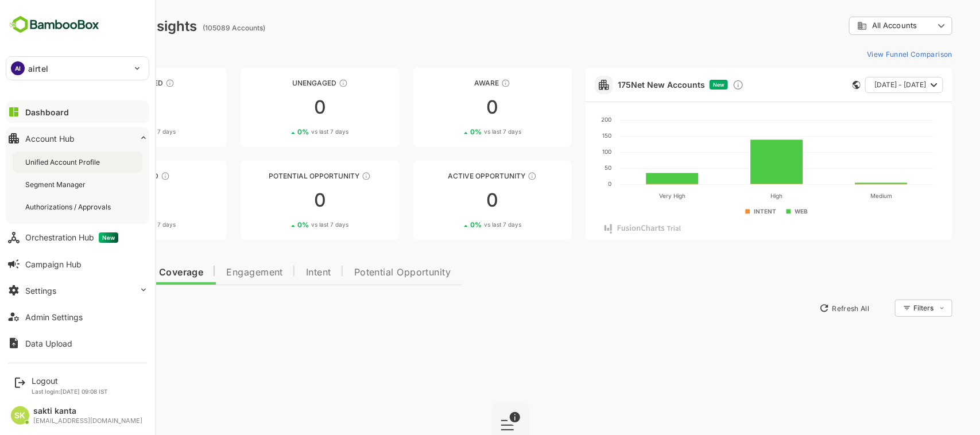 This screenshot has height=435, width=980. What do you see at coordinates (64, 162) in the screenshot?
I see `div: Unified Account Profile` at bounding box center [64, 162].